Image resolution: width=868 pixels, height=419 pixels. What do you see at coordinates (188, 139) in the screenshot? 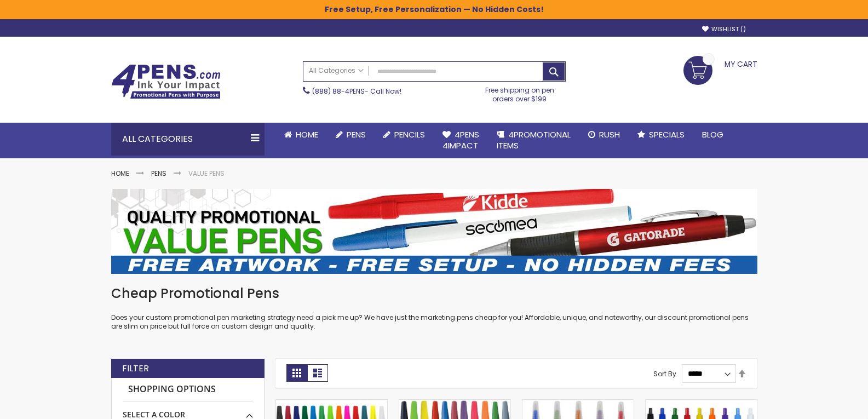
I see `div: All Categories` at bounding box center [188, 139].